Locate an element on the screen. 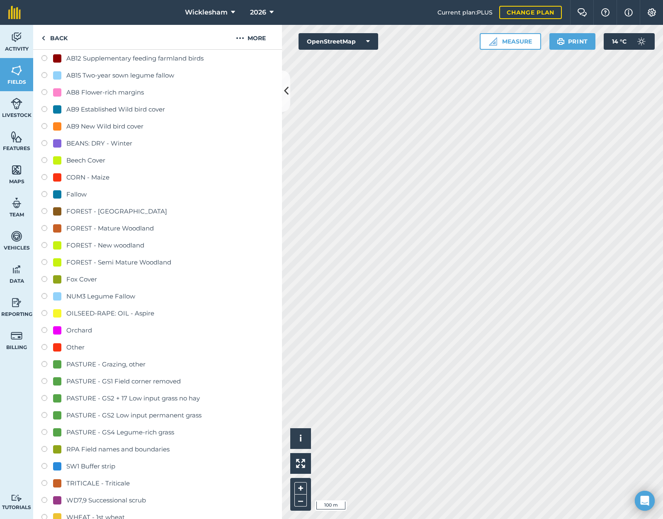  div: AB9 Established Wild bird cover is located at coordinates (116, 109).